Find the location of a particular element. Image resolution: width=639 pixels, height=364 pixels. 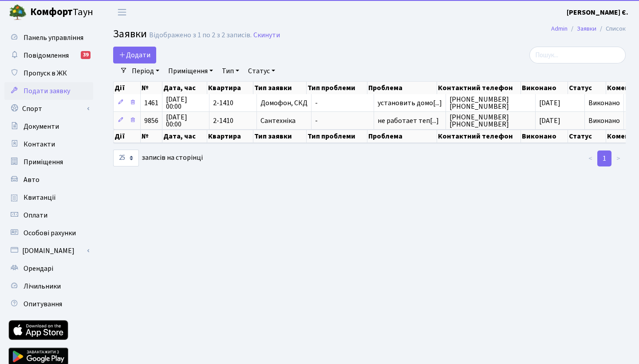

a: Тип is located at coordinates (230, 71).